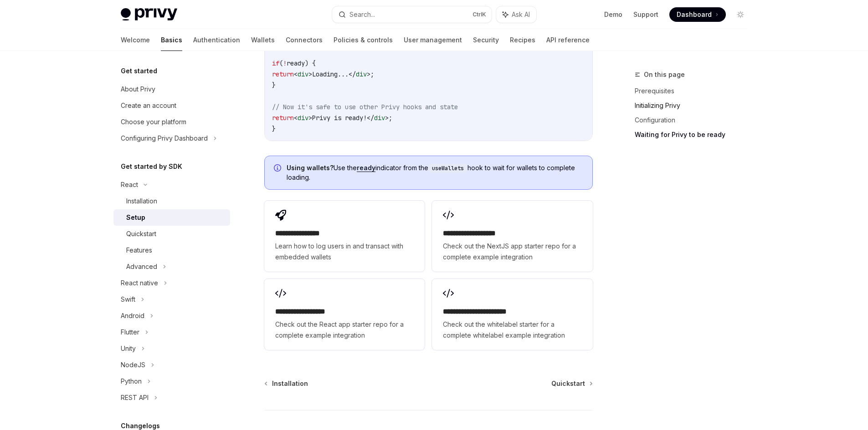 The width and height of the screenshot is (868, 430). What do you see at coordinates (363, 40) in the screenshot?
I see `a: Policies & controls` at bounding box center [363, 40].